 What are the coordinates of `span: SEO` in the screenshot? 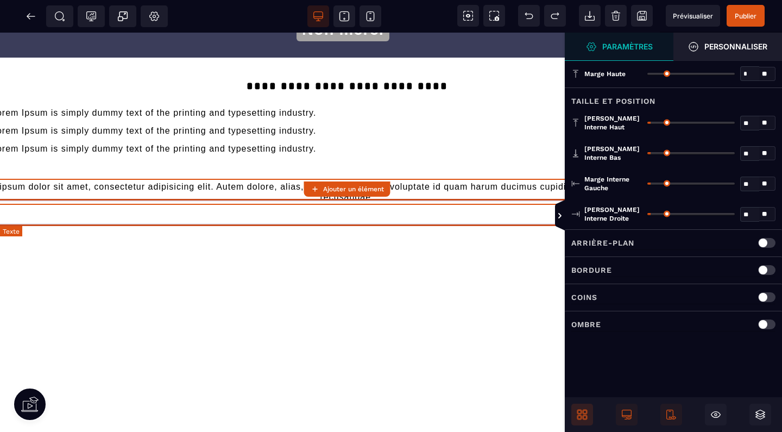 It's located at (60, 16).